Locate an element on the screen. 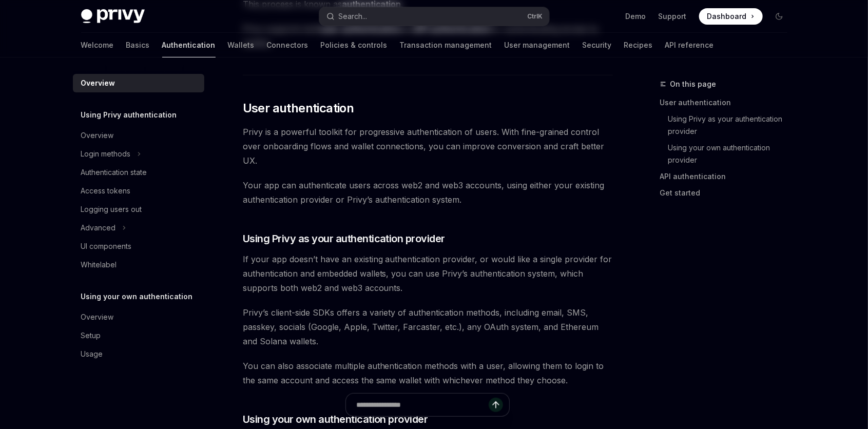  div: Login methods is located at coordinates (106, 154).